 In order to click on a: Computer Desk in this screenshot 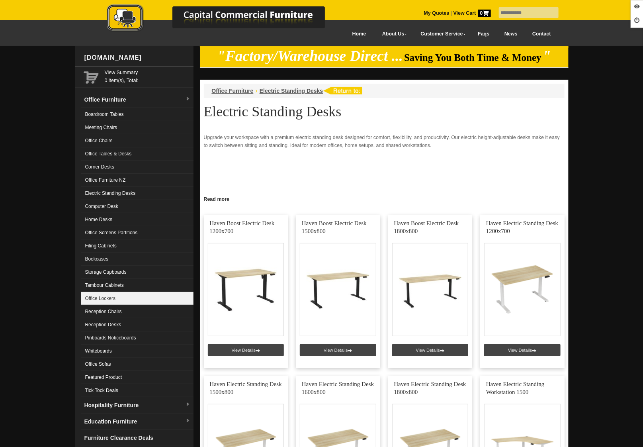, I will do `click(137, 206)`.